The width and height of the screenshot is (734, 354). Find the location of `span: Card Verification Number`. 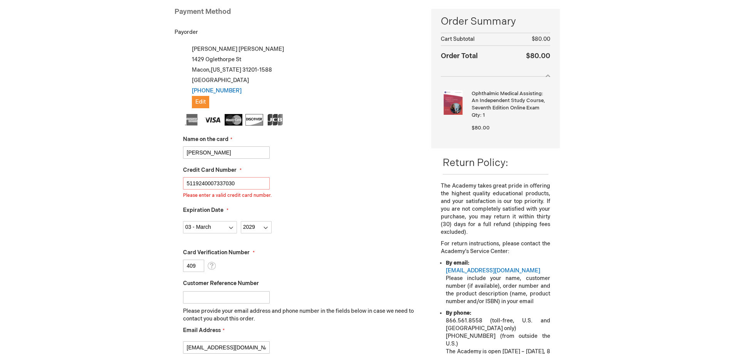

span: Card Verification Number is located at coordinates (216, 252).